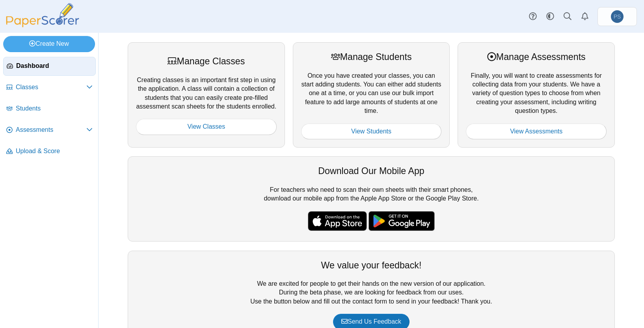 The width and height of the screenshot is (644, 328). I want to click on a: View Assessments, so click(536, 131).